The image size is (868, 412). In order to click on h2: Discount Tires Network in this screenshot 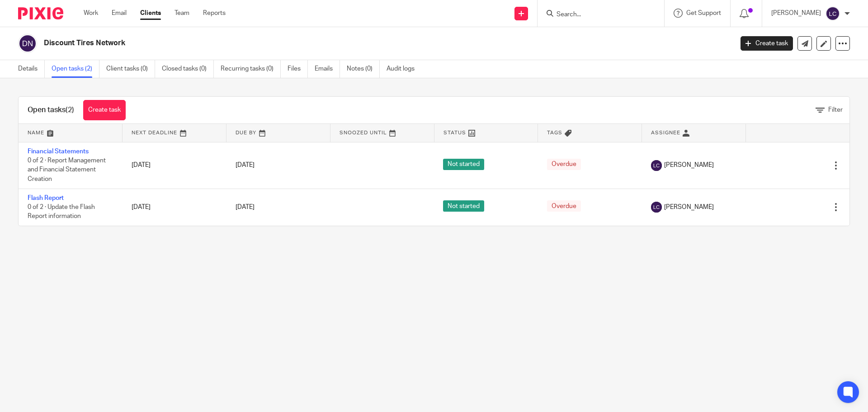, I will do `click(317, 43)`.